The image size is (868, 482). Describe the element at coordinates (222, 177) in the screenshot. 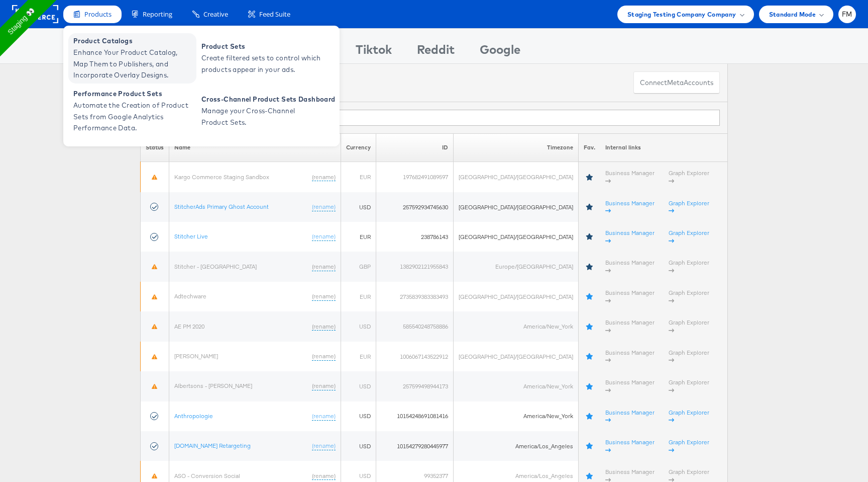

I see `a: Kargo Commerce Staging Sandbox` at that location.